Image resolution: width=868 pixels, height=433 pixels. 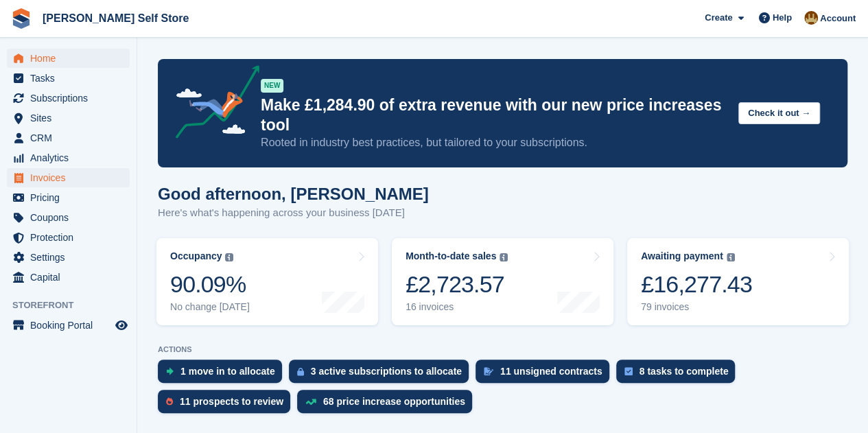 I want to click on p: Rooted in industry best practices, but tailored to your subscriptions., so click(x=494, y=143).